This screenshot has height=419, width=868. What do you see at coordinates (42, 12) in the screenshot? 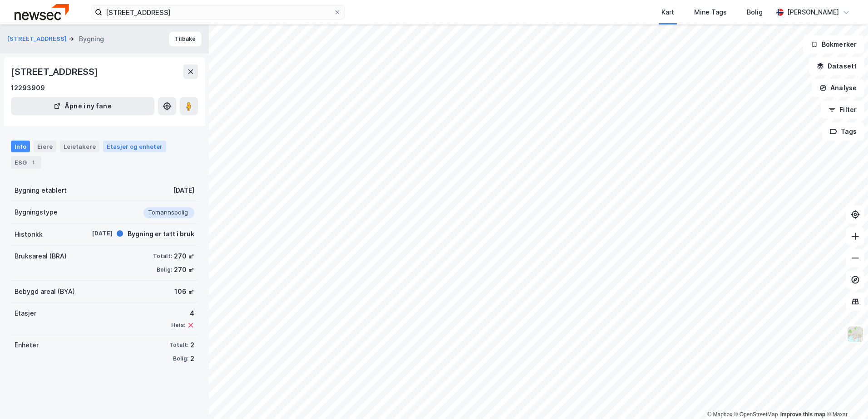
I see `img: newsec-logo.f6e21ccffca1b3a03d2d.png` at bounding box center [42, 12].